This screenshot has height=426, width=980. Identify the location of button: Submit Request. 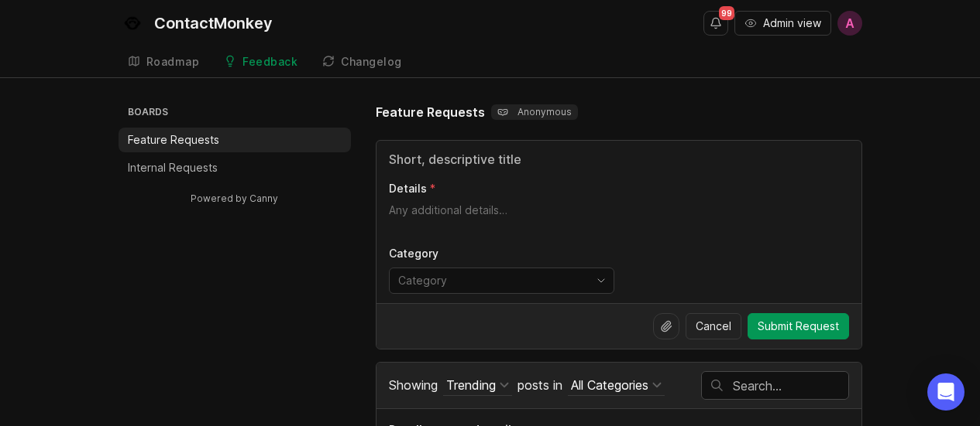
(797, 327).